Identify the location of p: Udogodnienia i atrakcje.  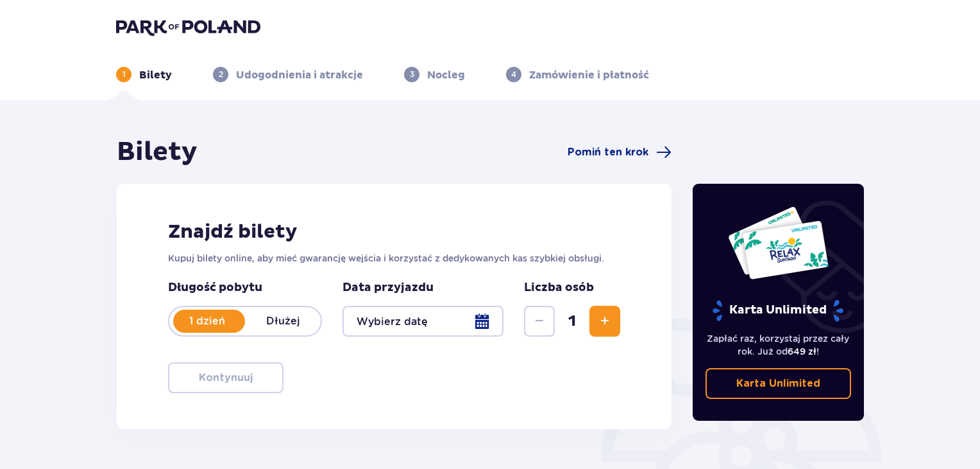
(300, 75).